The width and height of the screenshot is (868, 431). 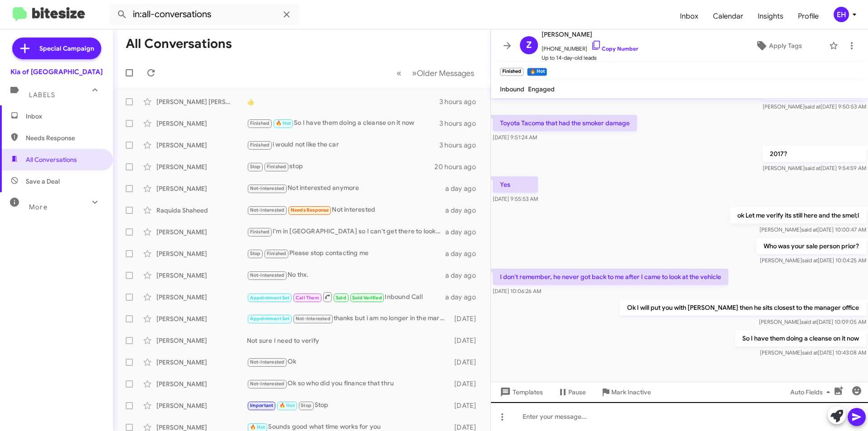 I want to click on input: Search, so click(x=204, y=15).